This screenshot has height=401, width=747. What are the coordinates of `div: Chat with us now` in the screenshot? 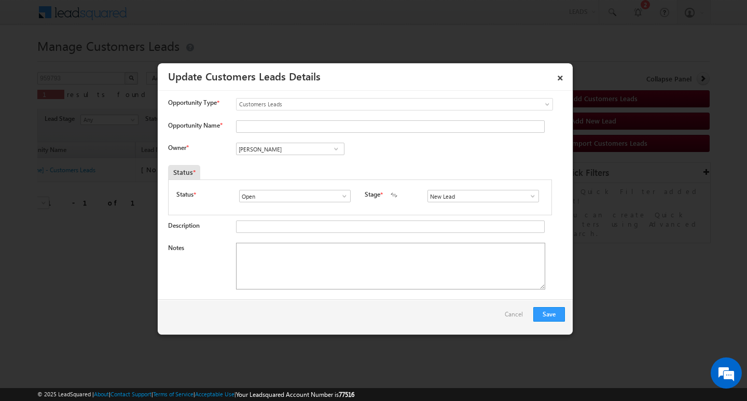 It's located at (114, 61).